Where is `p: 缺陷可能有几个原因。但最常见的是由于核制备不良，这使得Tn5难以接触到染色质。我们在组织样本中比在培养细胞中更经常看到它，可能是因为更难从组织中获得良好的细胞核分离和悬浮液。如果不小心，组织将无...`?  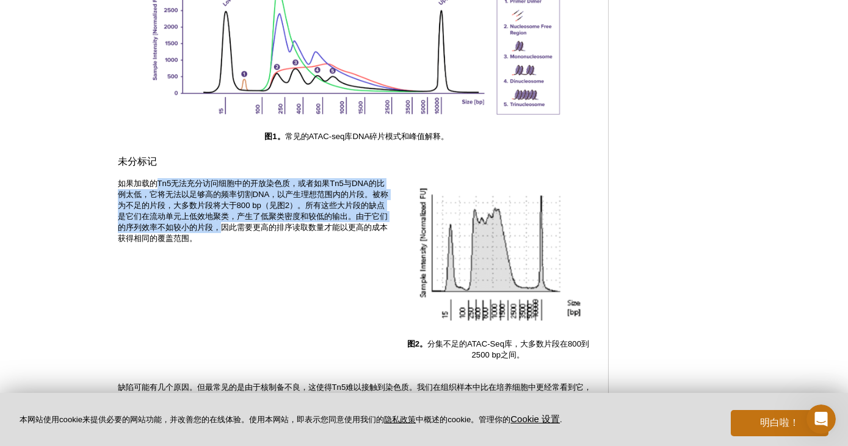
p: 缺陷可能有几个原因。但最常见的是由于核制备不良，这使得Tn5难以接触到染色质。我们在组织样本中比在培养细胞中更经常看到它，可能是因为更难从组织中获得良好的细胞核分离和悬浮液。如果不小心，组织将无... is located at coordinates (357, 399).